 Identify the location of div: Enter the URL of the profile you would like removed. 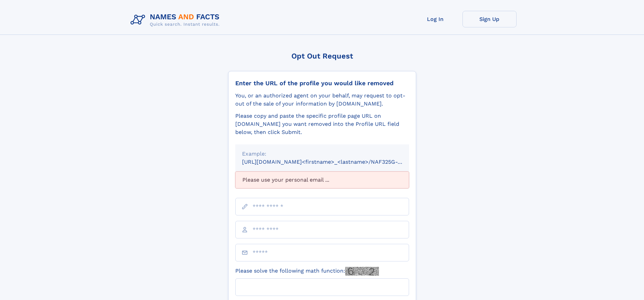
(322, 84).